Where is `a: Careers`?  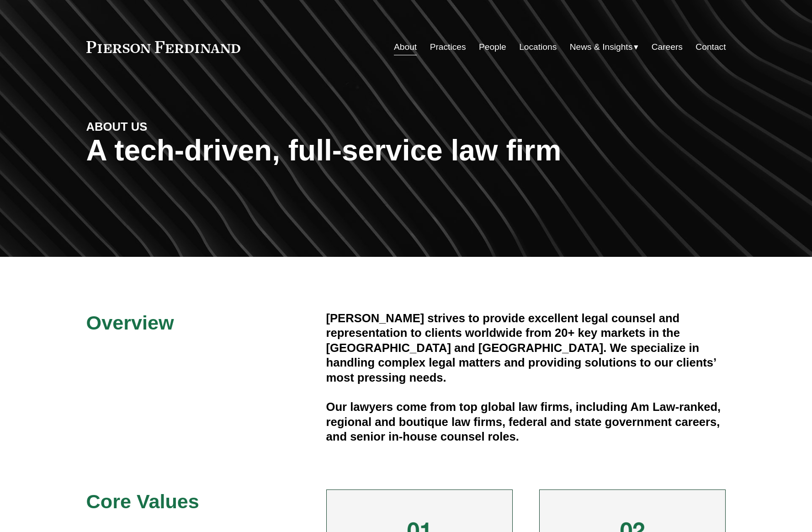
a: Careers is located at coordinates (667, 47).